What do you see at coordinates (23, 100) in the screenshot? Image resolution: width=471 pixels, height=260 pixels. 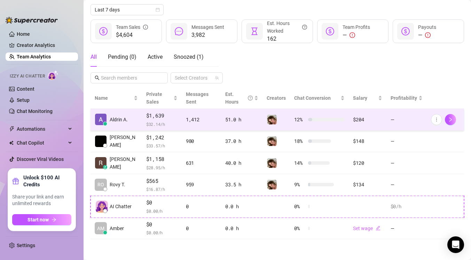 I see `a: Setup` at bounding box center [23, 100].